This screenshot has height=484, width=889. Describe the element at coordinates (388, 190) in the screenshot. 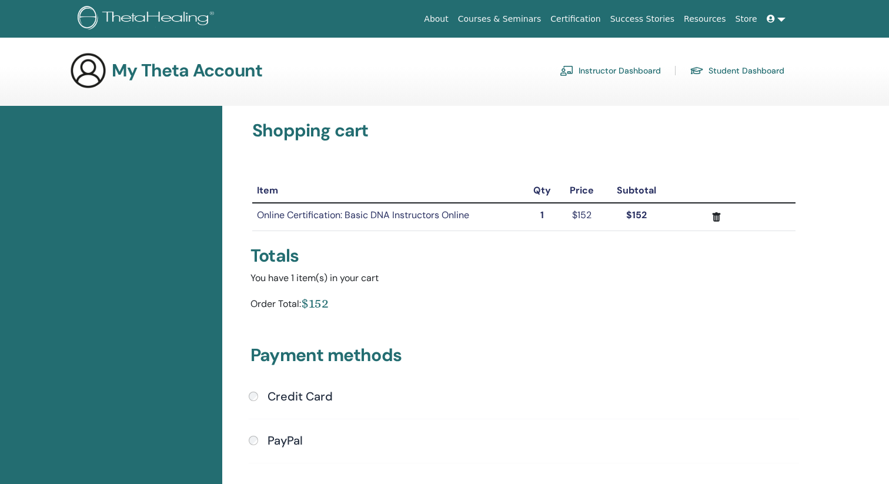

I see `th: Item` at that location.